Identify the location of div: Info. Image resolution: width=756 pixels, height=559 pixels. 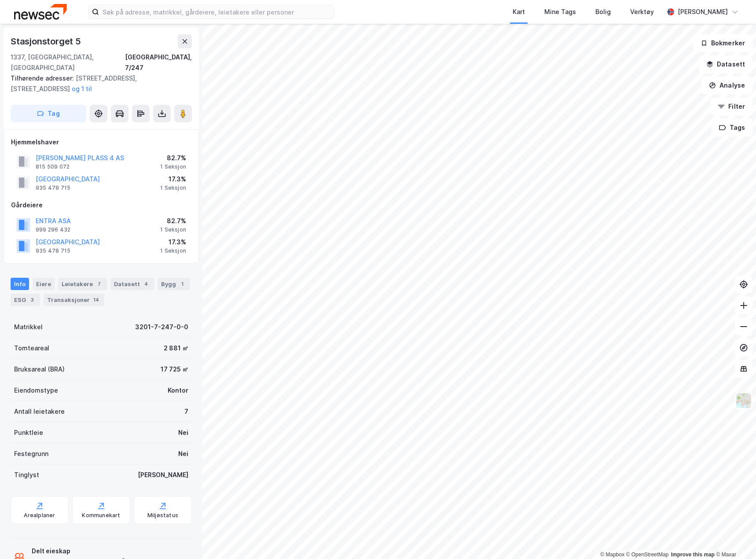
(20, 284).